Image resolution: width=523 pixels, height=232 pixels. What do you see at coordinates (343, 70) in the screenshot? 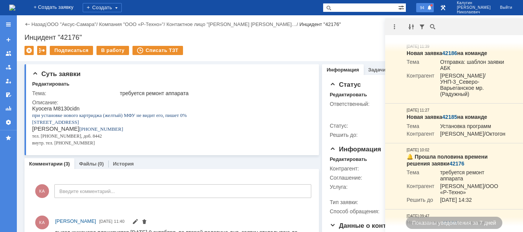
I see `a: Информация` at bounding box center [343, 70].